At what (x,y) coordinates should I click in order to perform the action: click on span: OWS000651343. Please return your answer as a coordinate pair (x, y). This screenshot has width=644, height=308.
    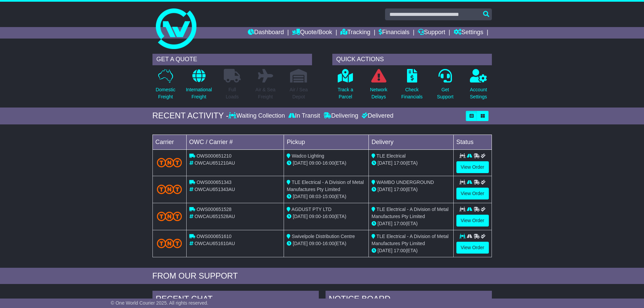
    Looking at the image, I should click on (214, 182).